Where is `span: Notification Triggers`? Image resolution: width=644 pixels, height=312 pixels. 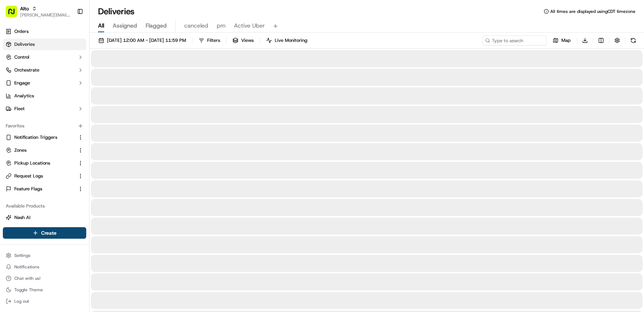 span: Notification Triggers is located at coordinates (36, 138).